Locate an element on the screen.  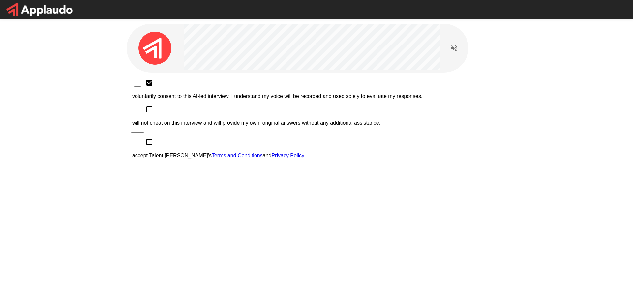
a: Terms and Conditions is located at coordinates (237, 155).